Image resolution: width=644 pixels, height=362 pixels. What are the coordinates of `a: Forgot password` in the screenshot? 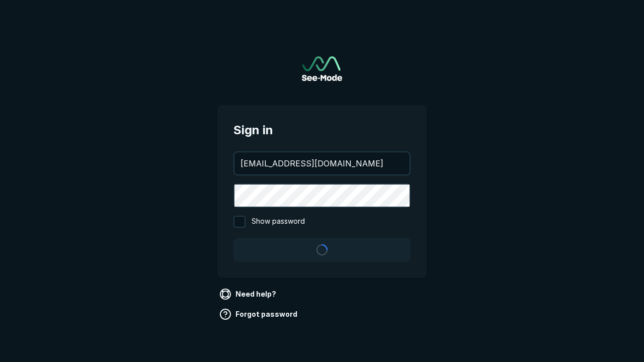 It's located at (259, 315).